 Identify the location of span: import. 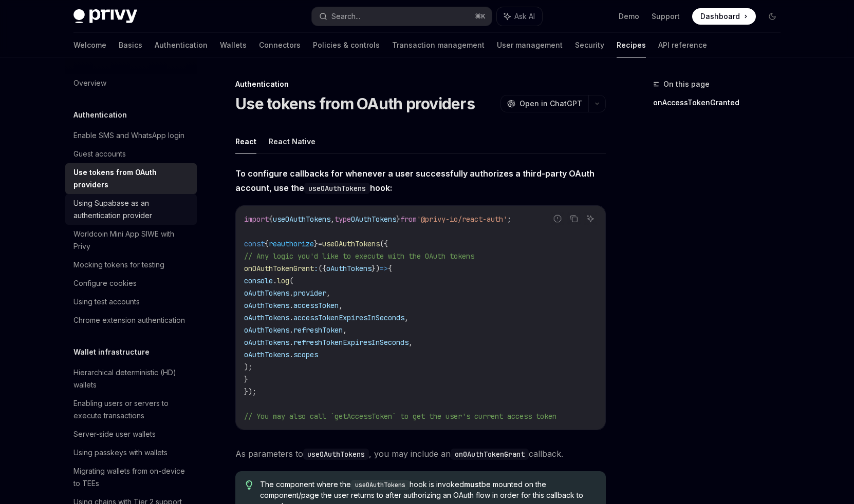
(257, 220).